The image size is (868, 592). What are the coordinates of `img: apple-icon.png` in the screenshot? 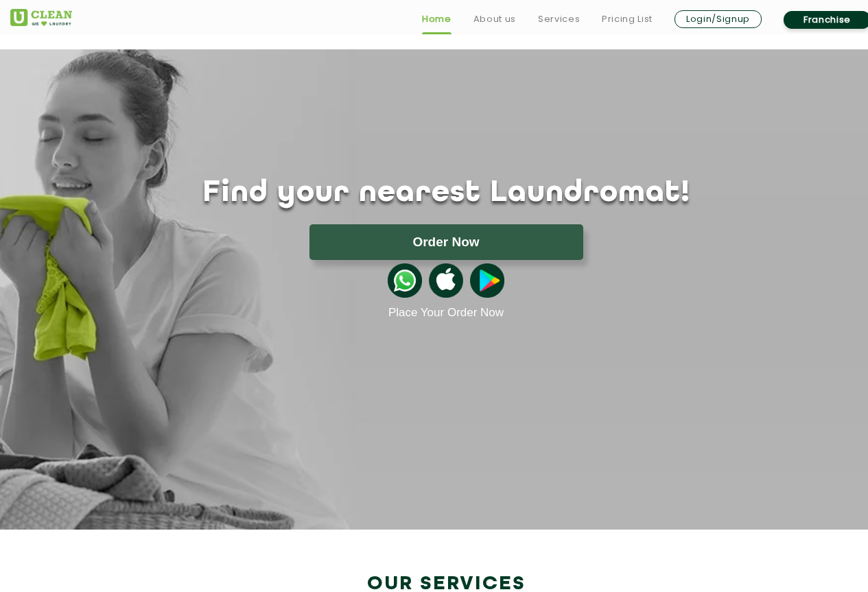 It's located at (446, 280).